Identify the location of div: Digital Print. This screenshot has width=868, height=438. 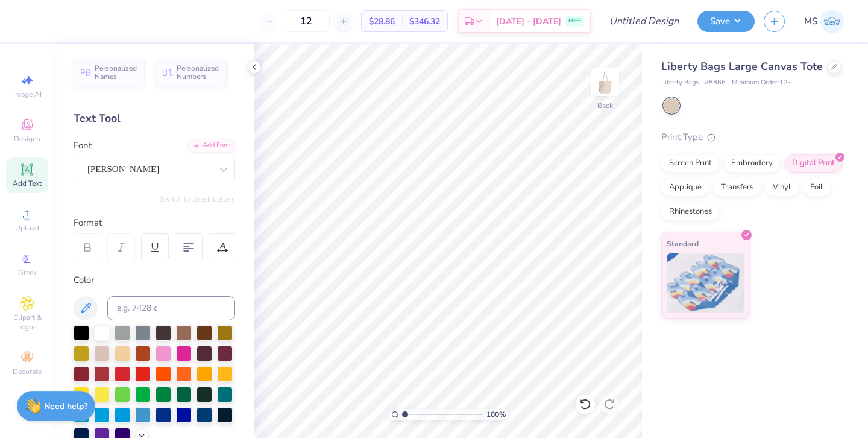
(813, 163).